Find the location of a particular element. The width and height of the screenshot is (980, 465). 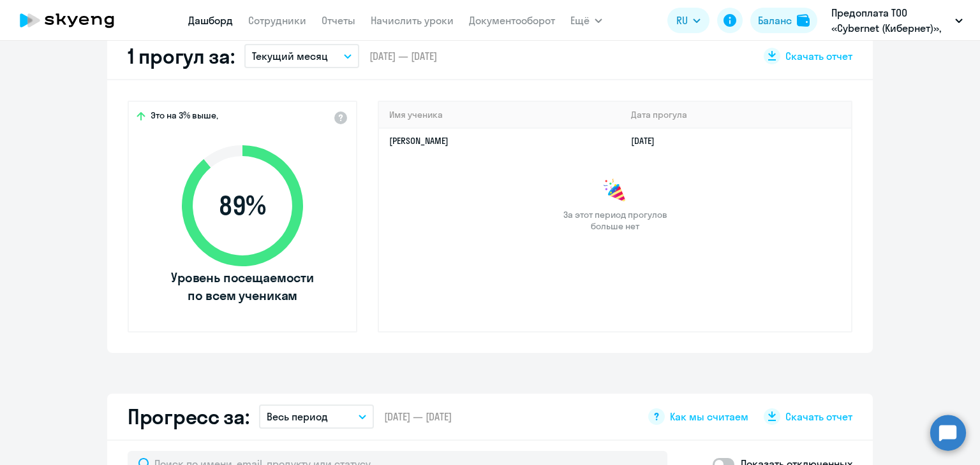

h2: 1 прогул за: is located at coordinates (180, 56).